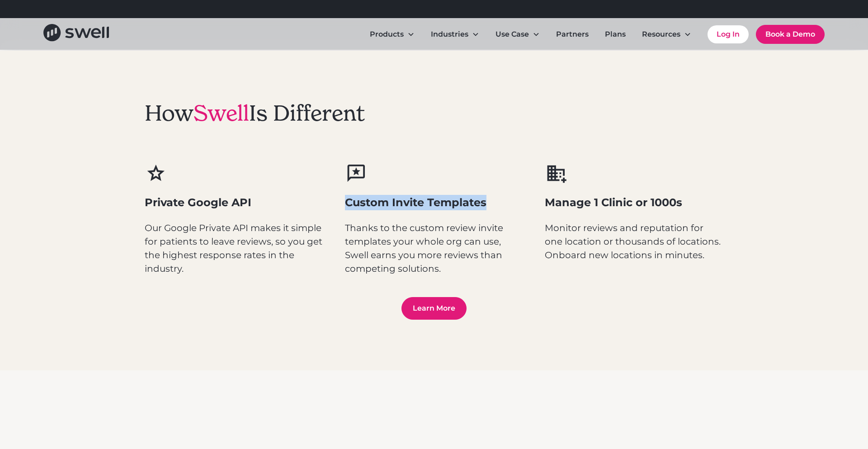  I want to click on h3: Manage 1 Clinic or 1000s, so click(634, 203).